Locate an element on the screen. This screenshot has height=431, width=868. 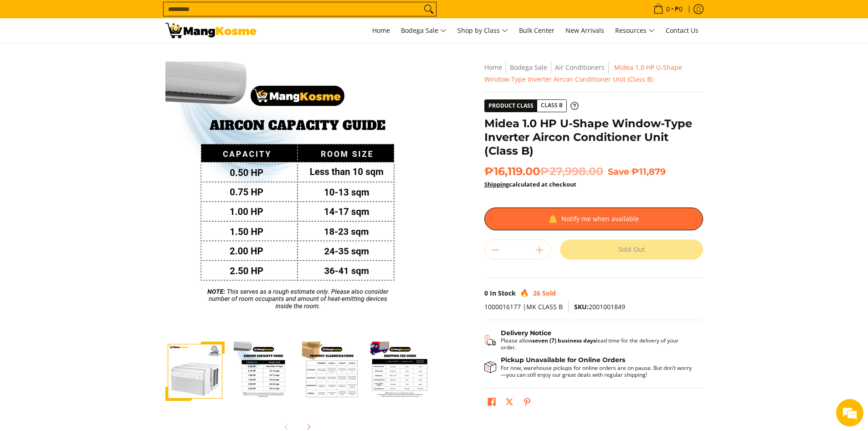
span: Product Class is located at coordinates (511, 106).